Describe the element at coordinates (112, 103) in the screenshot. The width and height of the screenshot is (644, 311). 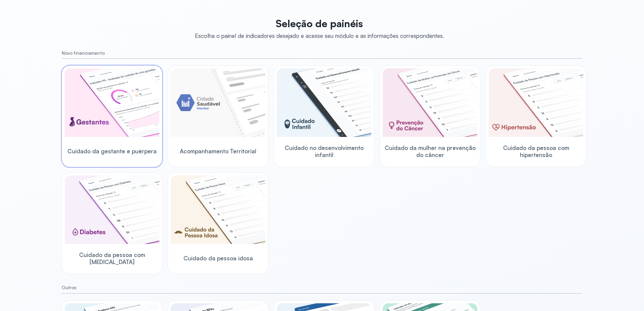
I see `img: pregnants.png` at that location.